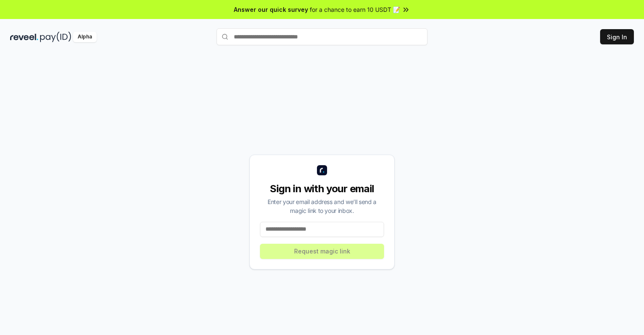 The image size is (644, 335). I want to click on span: for a chance to earn 10 USDT 📝, so click(355, 9).